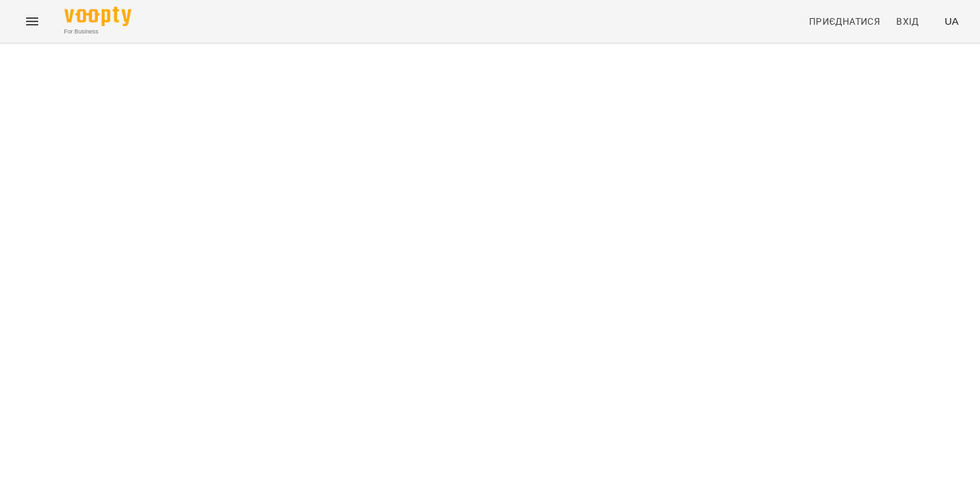 This screenshot has width=980, height=486. What do you see at coordinates (951, 21) in the screenshot?
I see `span: UA` at bounding box center [951, 21].